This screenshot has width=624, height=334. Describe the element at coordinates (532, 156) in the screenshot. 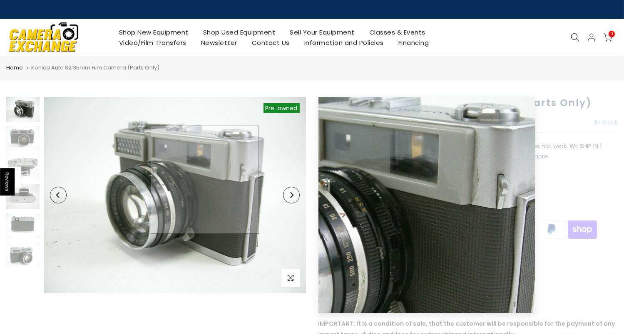

I see `button: Read more` at that location.